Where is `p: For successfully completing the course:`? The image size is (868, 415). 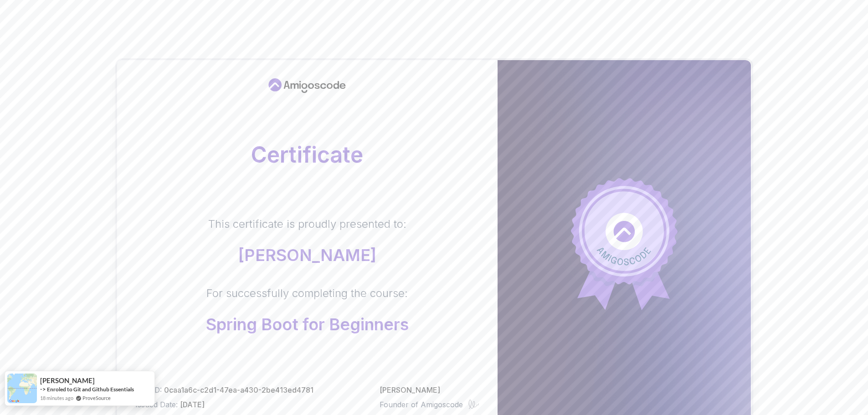 p: For successfully completing the course: is located at coordinates (307, 293).